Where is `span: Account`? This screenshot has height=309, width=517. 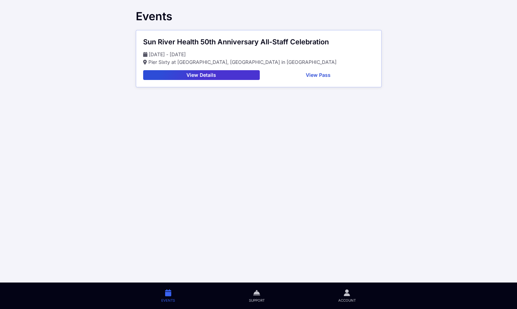
span: Account is located at coordinates (347, 300).